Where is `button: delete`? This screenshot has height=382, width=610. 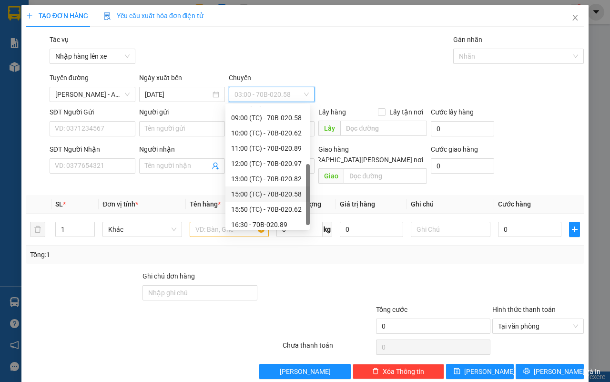
button: delete is located at coordinates (38, 229).